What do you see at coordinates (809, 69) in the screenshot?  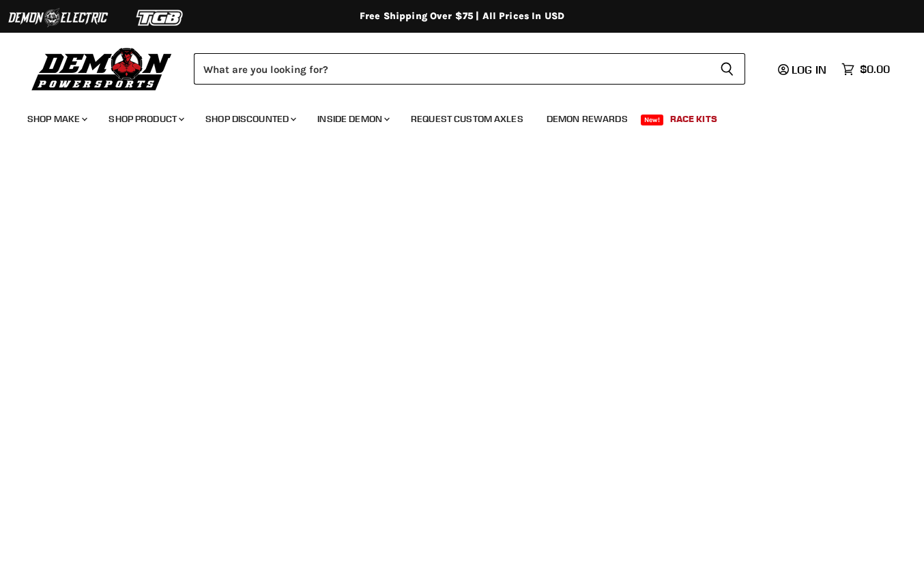 I see `span: Log in` at bounding box center [809, 69].